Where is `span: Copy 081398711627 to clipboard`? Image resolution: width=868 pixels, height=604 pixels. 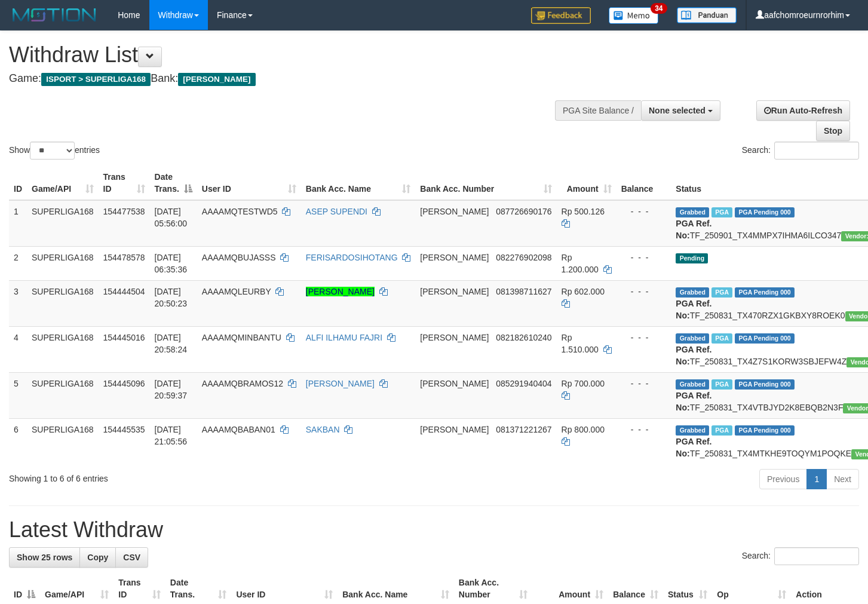
span: Copy 081398711627 to clipboard is located at coordinates (523, 292).